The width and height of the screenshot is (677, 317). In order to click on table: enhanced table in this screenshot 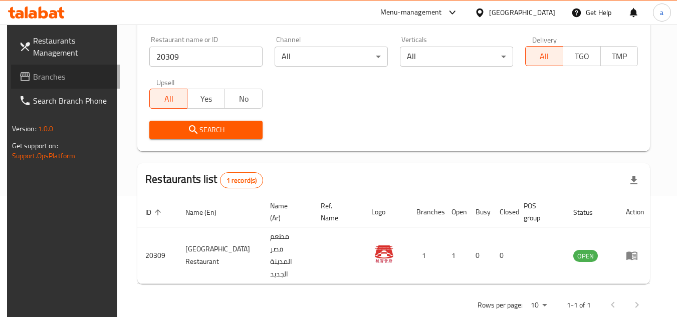, I will do `click(395, 241)`.